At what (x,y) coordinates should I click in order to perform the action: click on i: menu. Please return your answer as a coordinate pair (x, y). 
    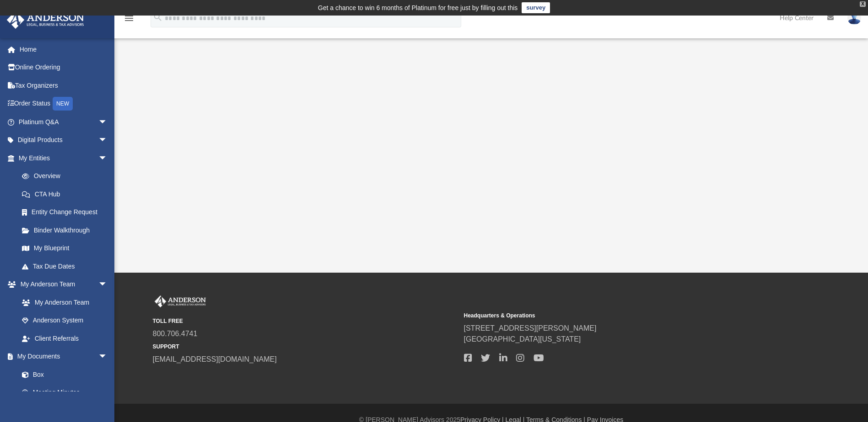
    Looking at the image, I should click on (129, 18).